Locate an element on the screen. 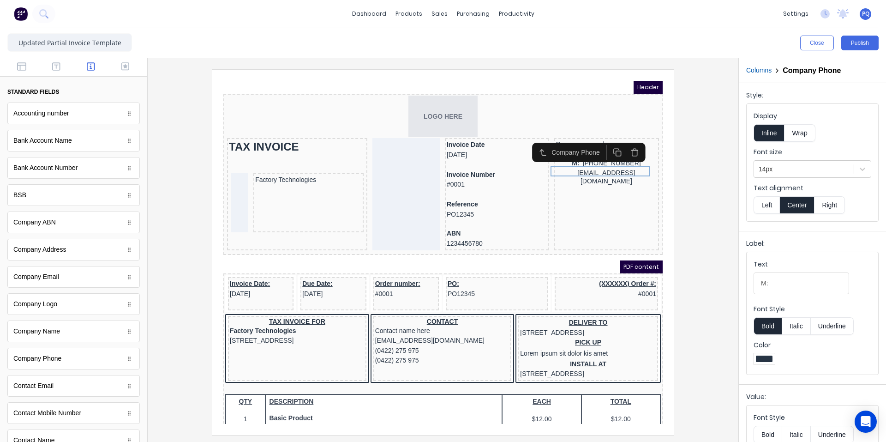 The image size is (886, 442). div: LOGO HERE is located at coordinates (220, 36).